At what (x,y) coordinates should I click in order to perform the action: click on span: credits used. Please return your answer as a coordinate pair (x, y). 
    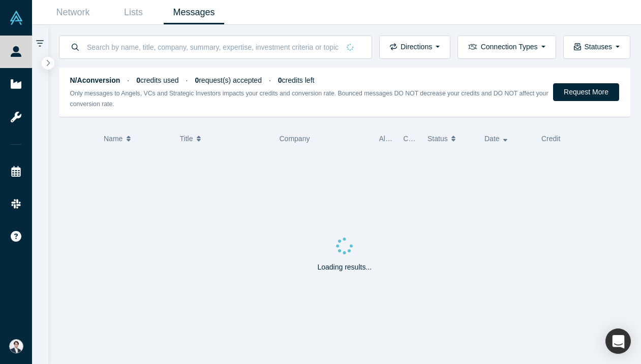
    Looking at the image, I should click on (157, 80).